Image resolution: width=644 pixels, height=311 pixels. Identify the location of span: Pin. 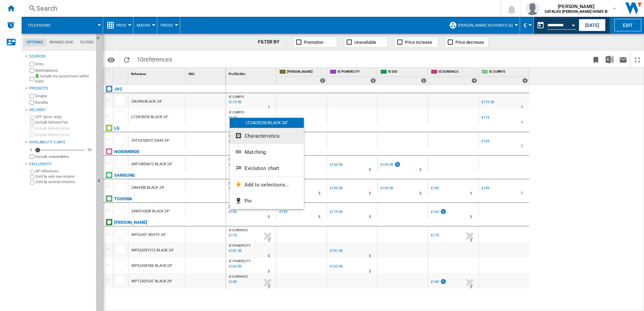
(248, 201).